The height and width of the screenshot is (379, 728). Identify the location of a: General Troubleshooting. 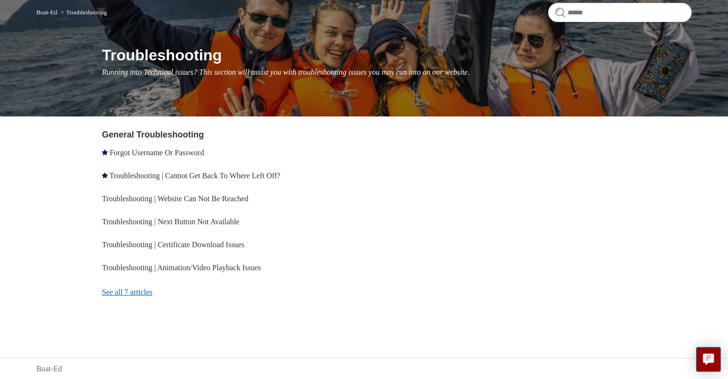
(153, 135).